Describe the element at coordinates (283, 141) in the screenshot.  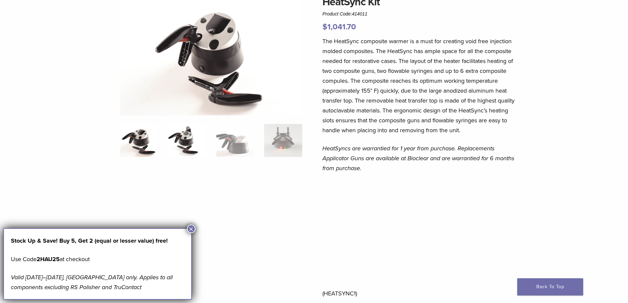
I see `img: HeatSync Kit - Image 4` at that location.